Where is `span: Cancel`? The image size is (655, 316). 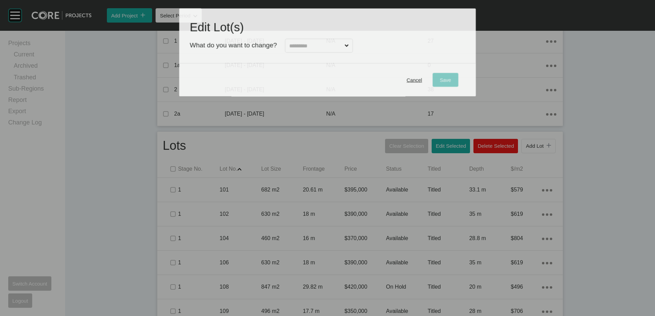
span: Cancel is located at coordinates (414, 80).